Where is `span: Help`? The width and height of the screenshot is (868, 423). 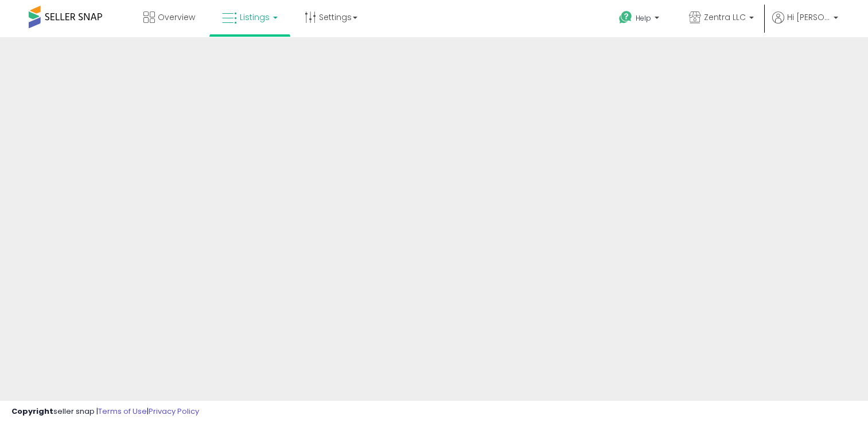 span: Help is located at coordinates (643, 18).